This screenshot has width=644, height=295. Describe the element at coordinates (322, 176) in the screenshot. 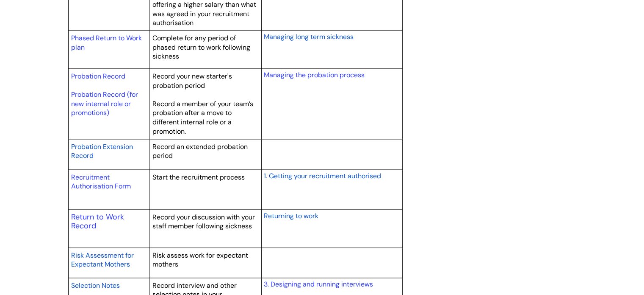

I see `a: 1. Getting your recruitment authorised` at that location.